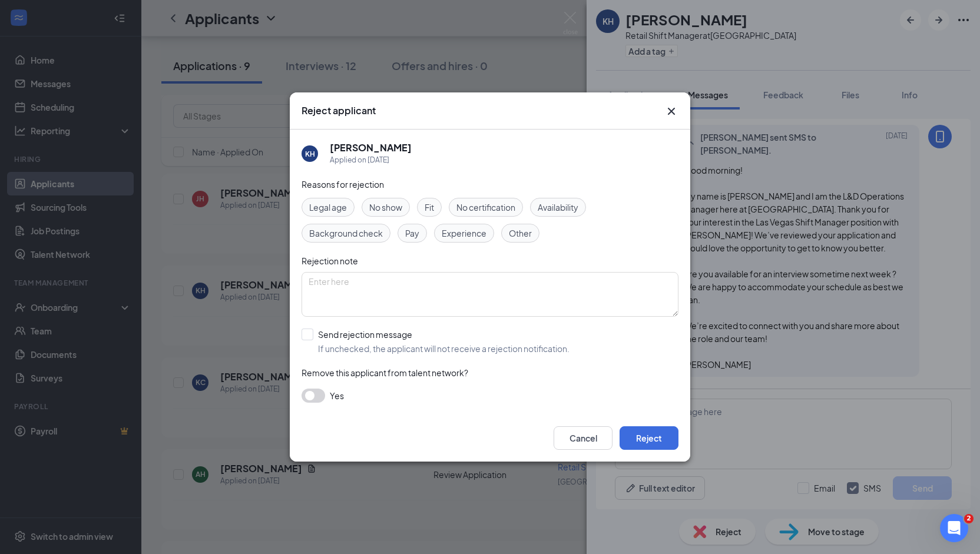 The width and height of the screenshot is (980, 554). I want to click on span: Background check, so click(346, 234).